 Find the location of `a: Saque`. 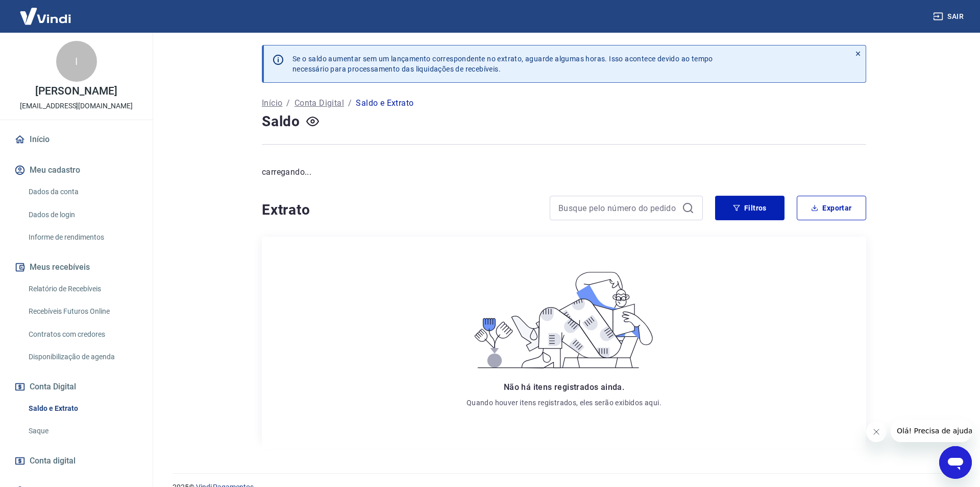

a: Saque is located at coordinates (82, 431).